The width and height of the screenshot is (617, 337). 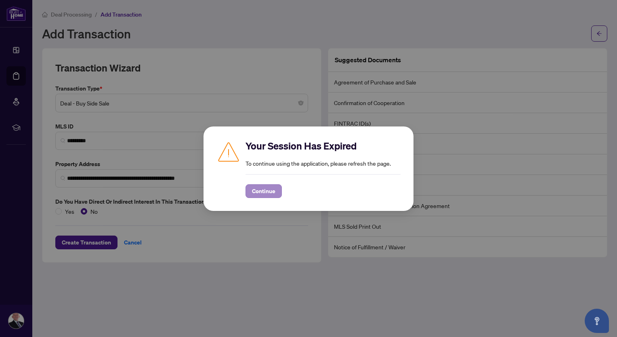 I want to click on img: Caution icon, so click(x=229, y=152).